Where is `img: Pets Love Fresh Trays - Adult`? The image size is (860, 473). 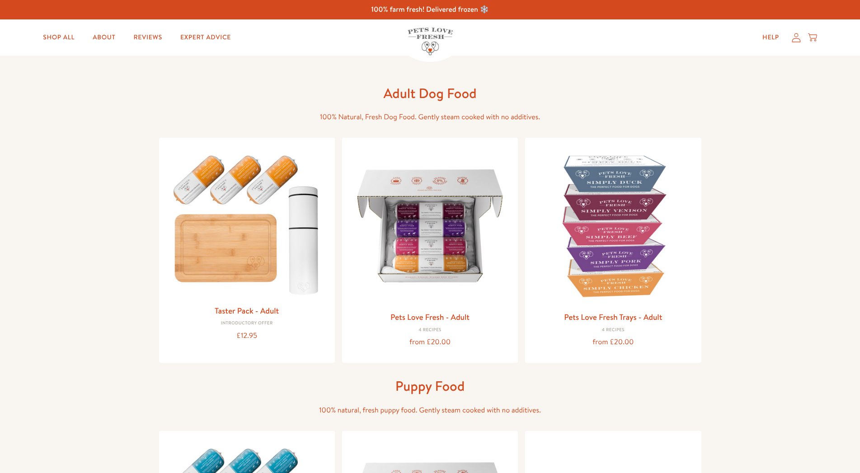 img: Pets Love Fresh Trays - Adult is located at coordinates (613, 226).